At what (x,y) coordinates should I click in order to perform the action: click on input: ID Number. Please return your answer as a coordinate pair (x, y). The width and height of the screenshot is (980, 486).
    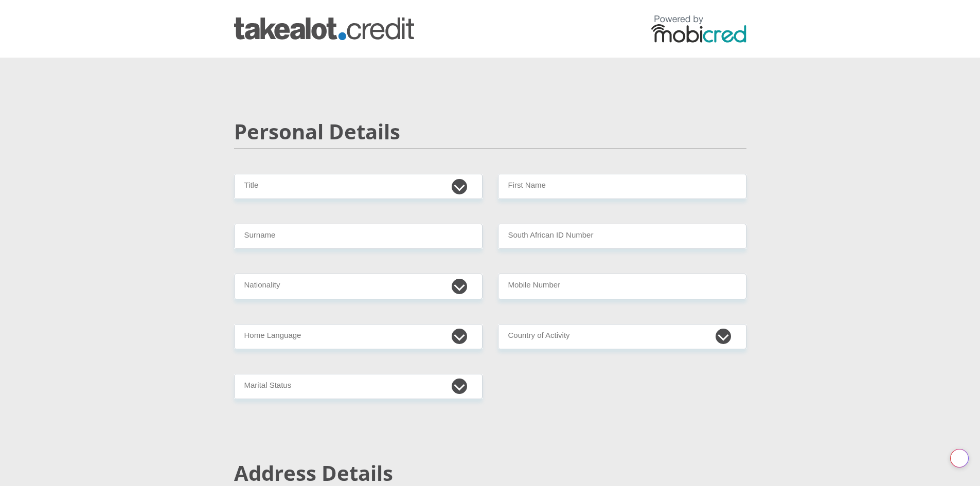
    Looking at the image, I should click on (622, 236).